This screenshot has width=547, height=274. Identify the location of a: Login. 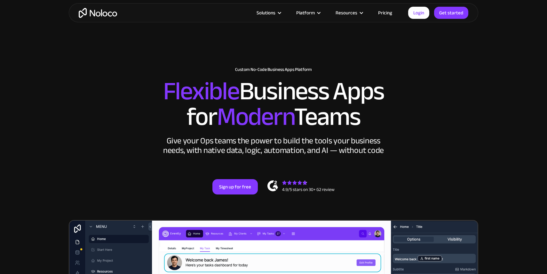
(419, 13).